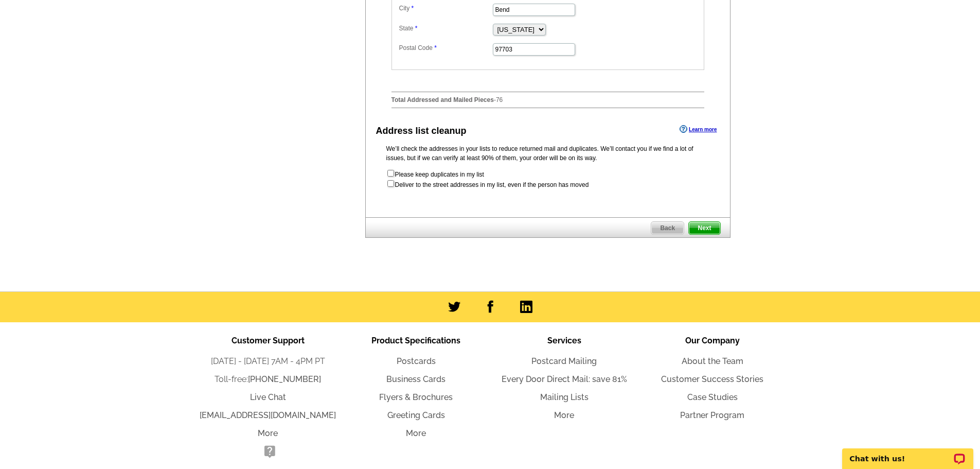  I want to click on span: Customer Support, so click(268, 341).